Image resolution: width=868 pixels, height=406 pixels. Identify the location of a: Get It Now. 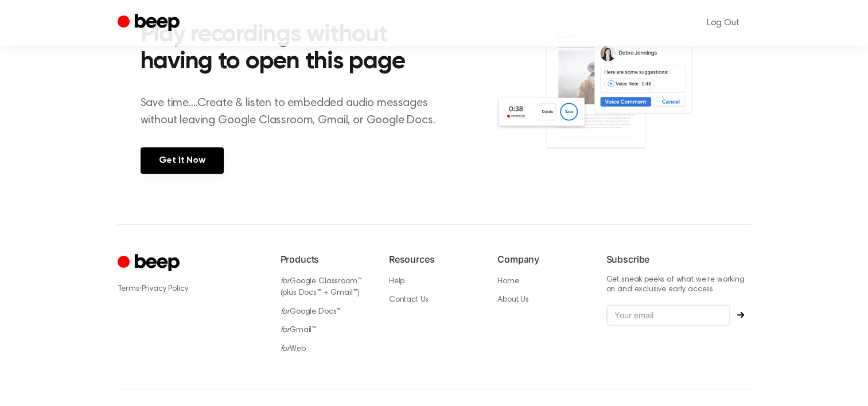
(182, 160).